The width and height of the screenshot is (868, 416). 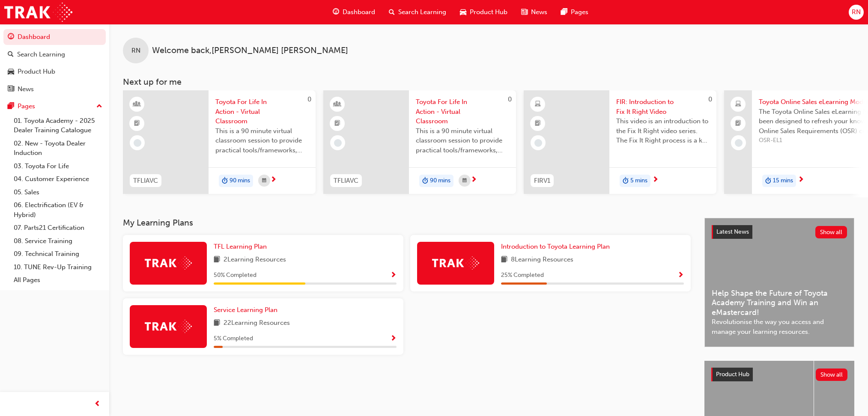 I want to click on span: laptop-icon, so click(x=738, y=105).